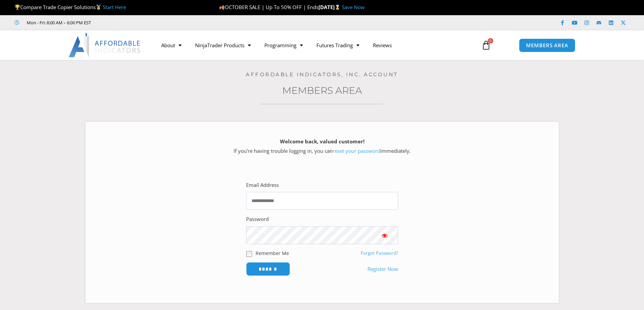 This screenshot has height=310, width=644. What do you see at coordinates (486, 45) in the screenshot?
I see `a: 0` at bounding box center [486, 45].